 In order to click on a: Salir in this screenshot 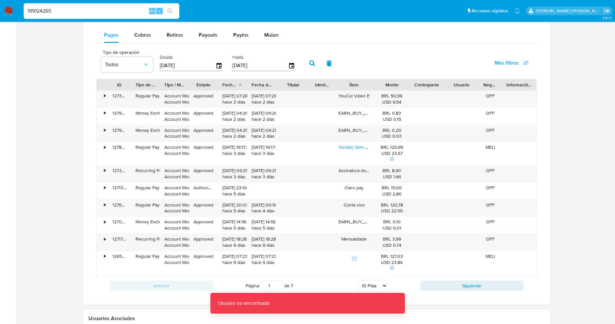, I will do `click(607, 11)`.